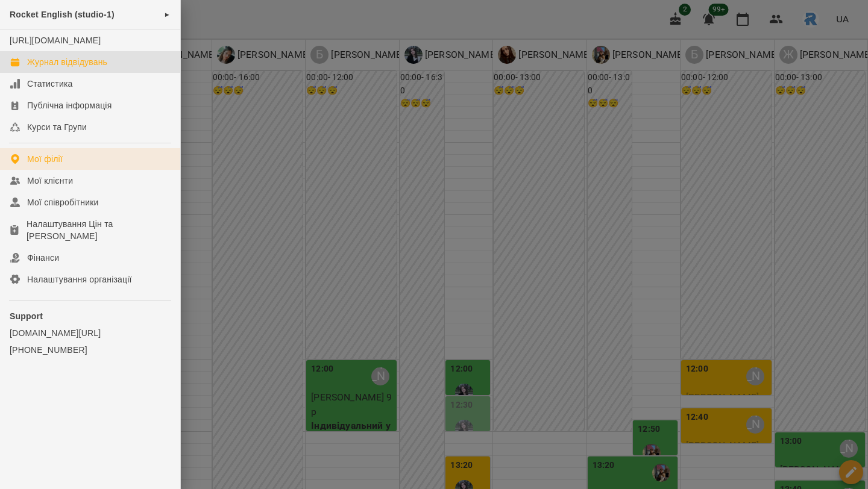 This screenshot has width=868, height=489. Describe the element at coordinates (89, 317) in the screenshot. I see `p: Support` at that location.